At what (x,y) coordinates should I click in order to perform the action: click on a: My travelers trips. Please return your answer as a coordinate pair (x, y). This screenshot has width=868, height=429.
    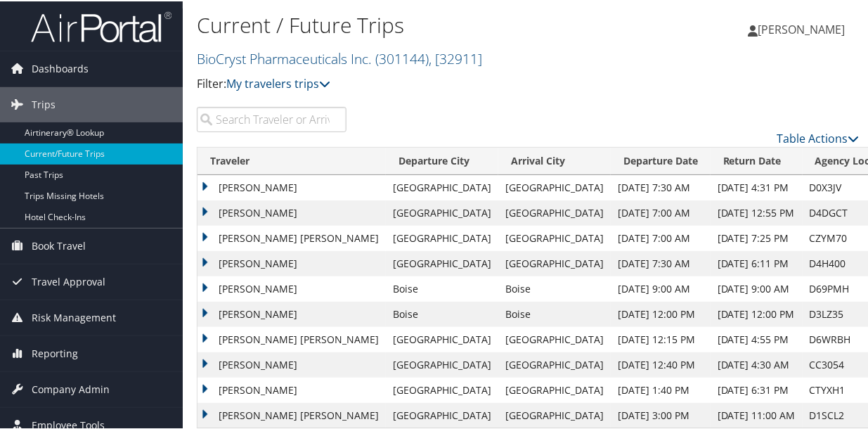
    Looking at the image, I should click on (279, 82).